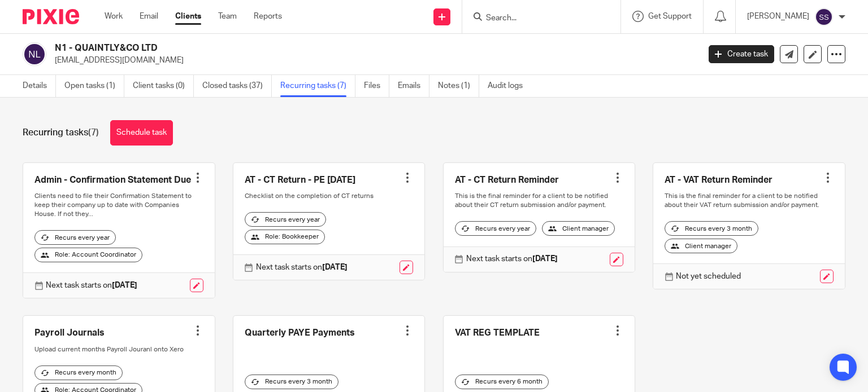 This screenshot has width=868, height=392. What do you see at coordinates (414, 86) in the screenshot?
I see `a: Emails` at bounding box center [414, 86].